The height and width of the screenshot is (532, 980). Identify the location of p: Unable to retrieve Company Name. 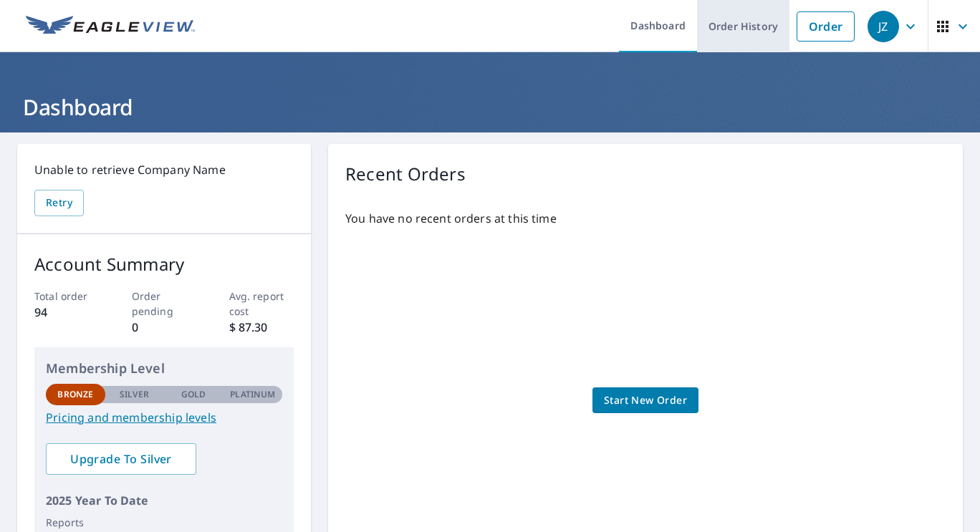
(164, 170).